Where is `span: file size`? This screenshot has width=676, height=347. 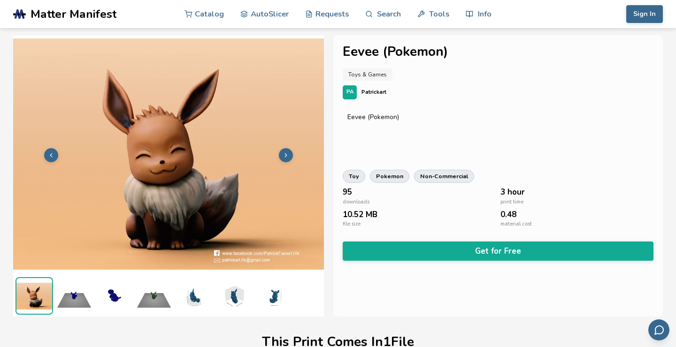 span: file size is located at coordinates (352, 224).